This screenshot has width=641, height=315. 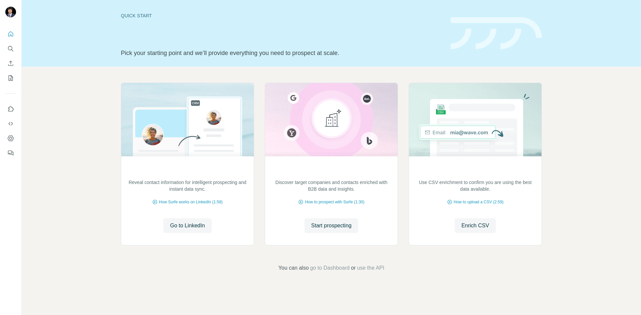 What do you see at coordinates (330, 268) in the screenshot?
I see `button: go to Dashboard` at bounding box center [330, 268].